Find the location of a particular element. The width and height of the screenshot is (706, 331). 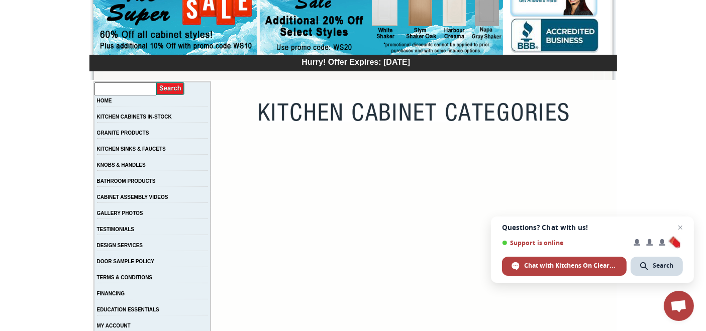

a: FINANCING is located at coordinates (111, 293).